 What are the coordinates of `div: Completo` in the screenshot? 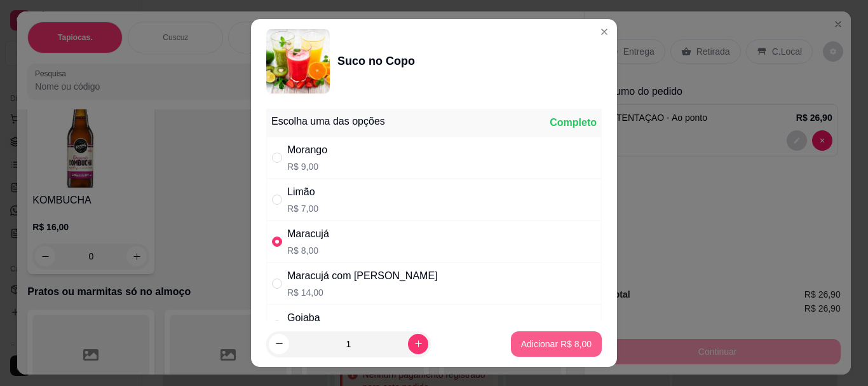 It's located at (573, 123).